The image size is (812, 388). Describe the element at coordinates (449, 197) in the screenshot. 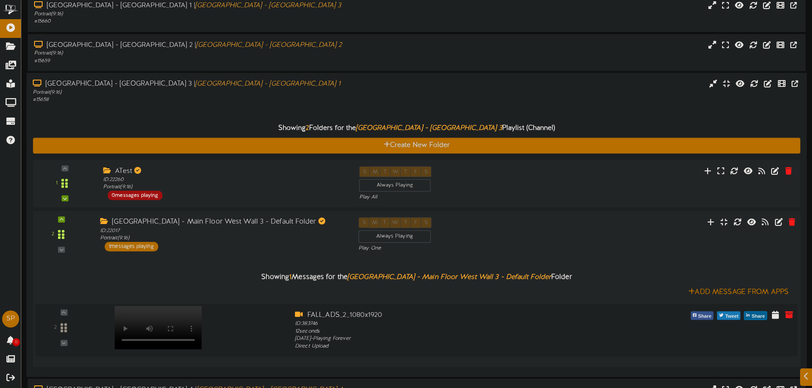

I see `div: Play All` at that location.